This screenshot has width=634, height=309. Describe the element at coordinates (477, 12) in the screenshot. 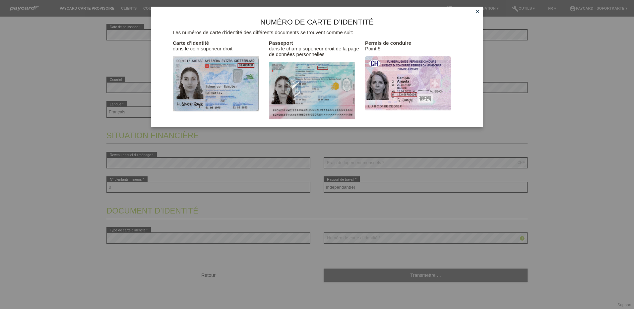

I see `i: close` at that location.